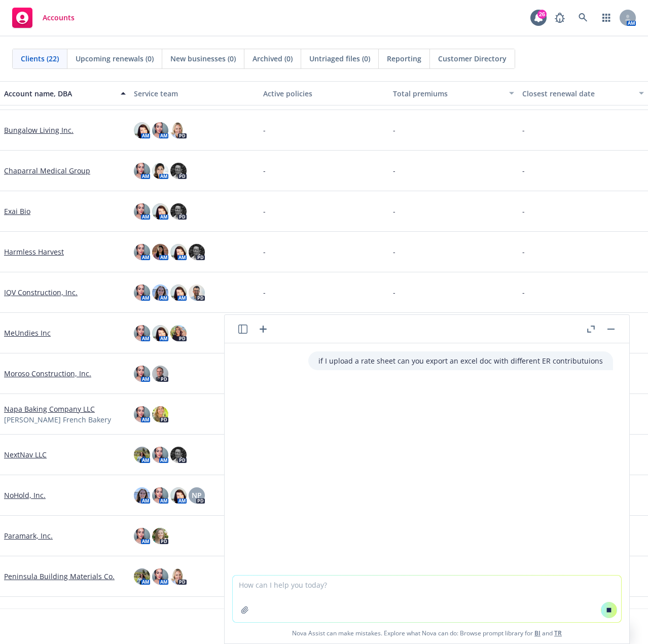  What do you see at coordinates (59, 18) in the screenshot?
I see `span: Accounts` at bounding box center [59, 18].